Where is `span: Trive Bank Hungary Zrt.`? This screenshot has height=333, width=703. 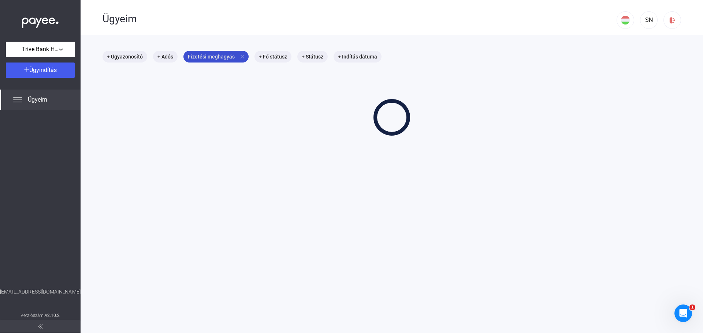 span: Trive Bank Hungary Zrt. is located at coordinates (40, 49).